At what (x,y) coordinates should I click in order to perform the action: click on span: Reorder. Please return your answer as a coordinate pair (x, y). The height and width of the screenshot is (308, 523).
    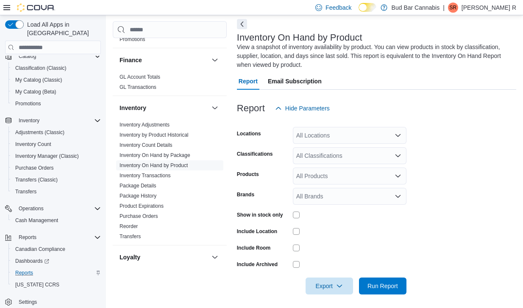
    Looking at the image, I should click on (128, 227).